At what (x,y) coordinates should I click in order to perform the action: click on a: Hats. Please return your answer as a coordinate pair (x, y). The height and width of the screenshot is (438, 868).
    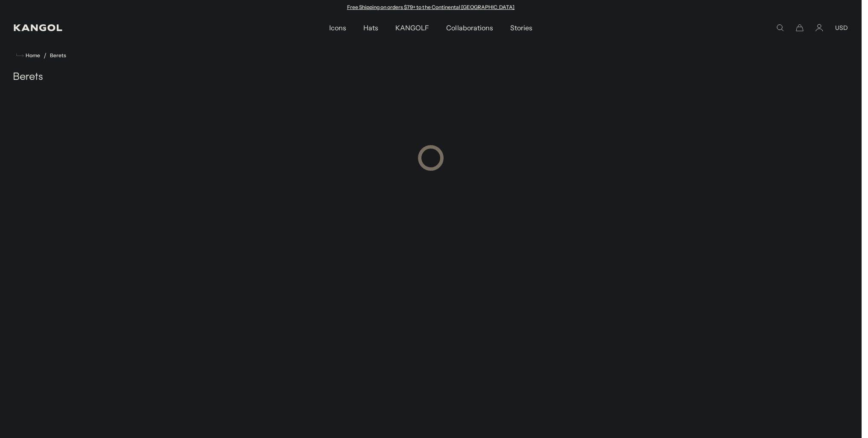
    Looking at the image, I should click on (371, 28).